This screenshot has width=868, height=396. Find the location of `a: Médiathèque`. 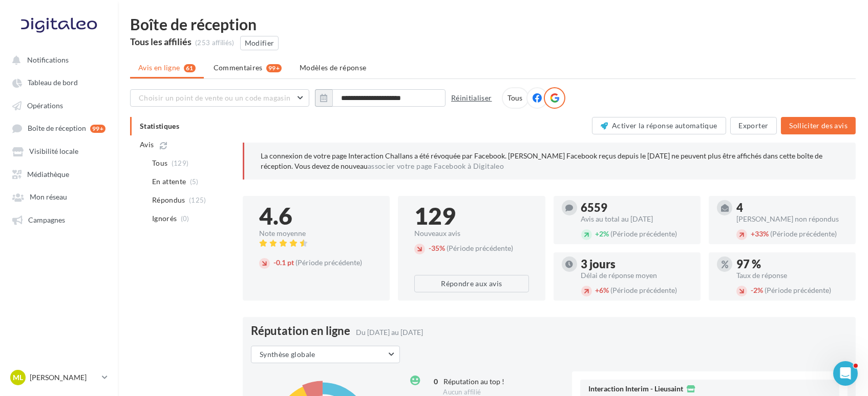

a: Médiathèque is located at coordinates (59, 174).